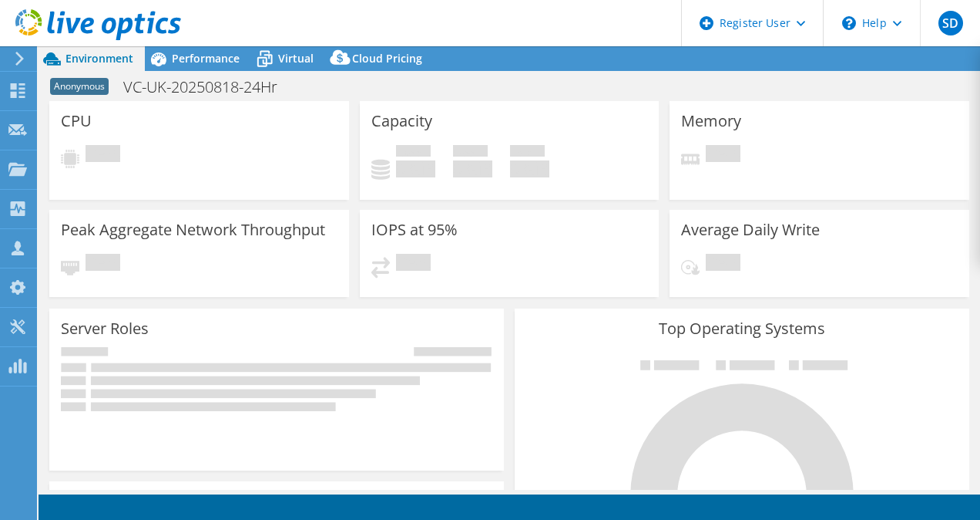 This screenshot has height=520, width=980. What do you see at coordinates (105, 329) in the screenshot?
I see `h3: Server Roles` at bounding box center [105, 329].